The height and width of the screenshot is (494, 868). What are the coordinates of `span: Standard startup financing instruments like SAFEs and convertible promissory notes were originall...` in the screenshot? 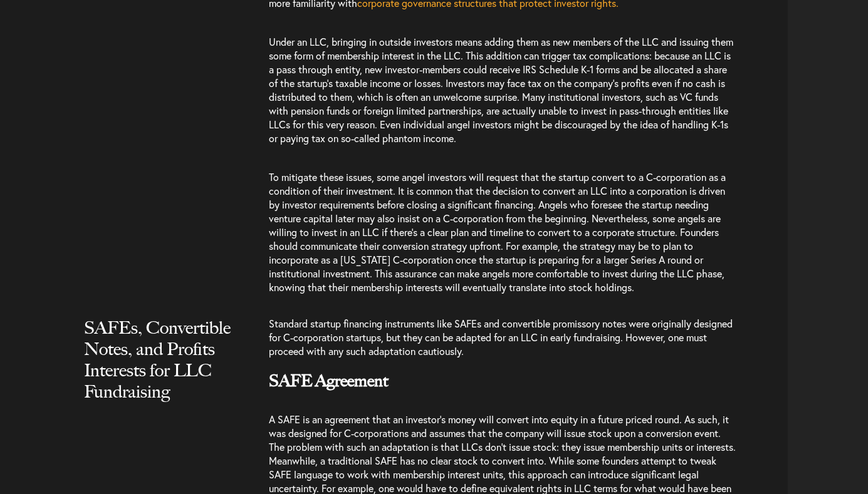 It's located at (501, 337).